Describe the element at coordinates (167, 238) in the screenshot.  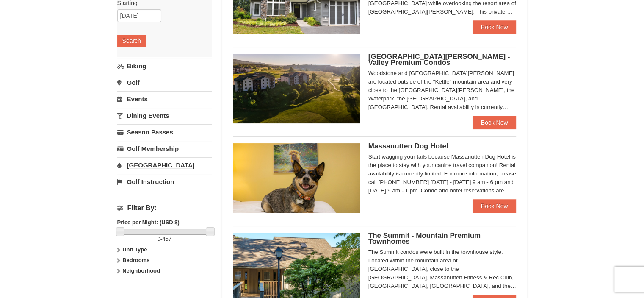
I see `span: 457` at that location.